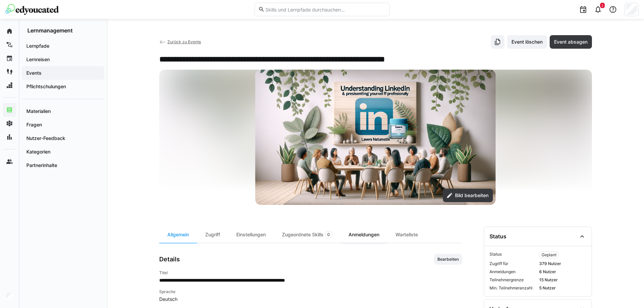  Describe the element at coordinates (311, 292) in the screenshot. I see `h4: Sprache` at that location.